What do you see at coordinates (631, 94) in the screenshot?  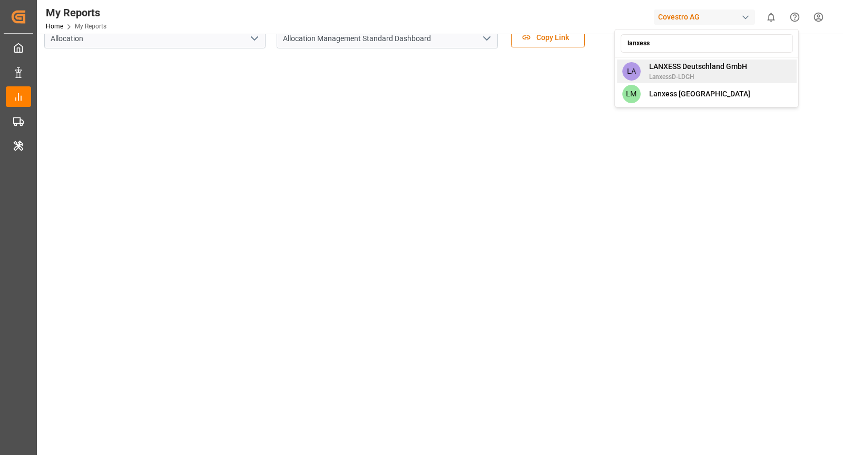 I see `span: LM` at bounding box center [631, 94].